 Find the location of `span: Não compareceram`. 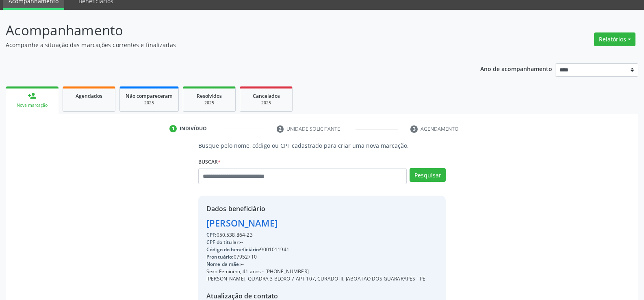

span: Não compareceram is located at coordinates (149, 96).